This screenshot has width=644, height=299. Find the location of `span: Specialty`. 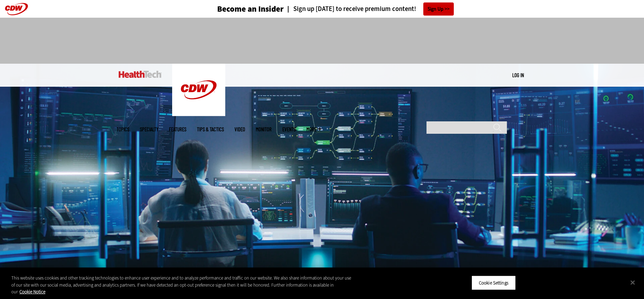

span: Specialty is located at coordinates (149, 129).